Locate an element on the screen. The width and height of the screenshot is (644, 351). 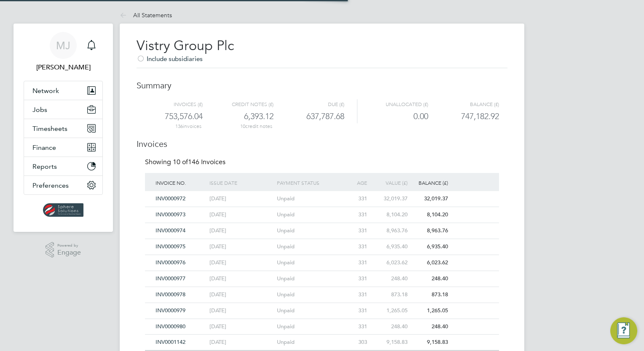
img: spheresolutions-logo-retina.png is located at coordinates (63, 210).